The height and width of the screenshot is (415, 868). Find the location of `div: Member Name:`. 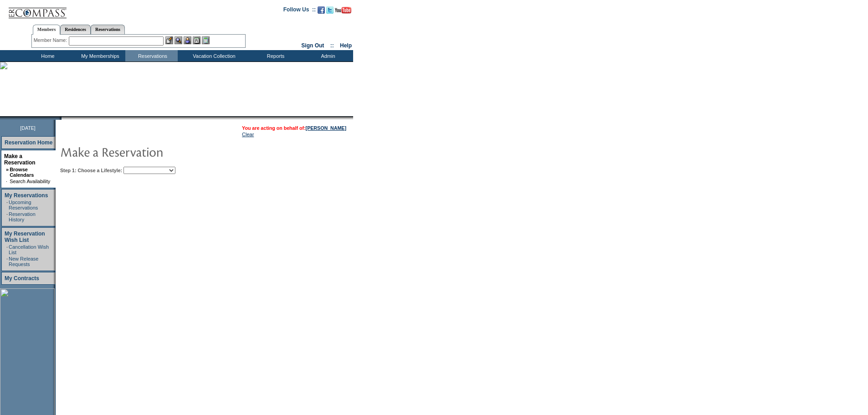

div: Member Name: is located at coordinates (51, 40).